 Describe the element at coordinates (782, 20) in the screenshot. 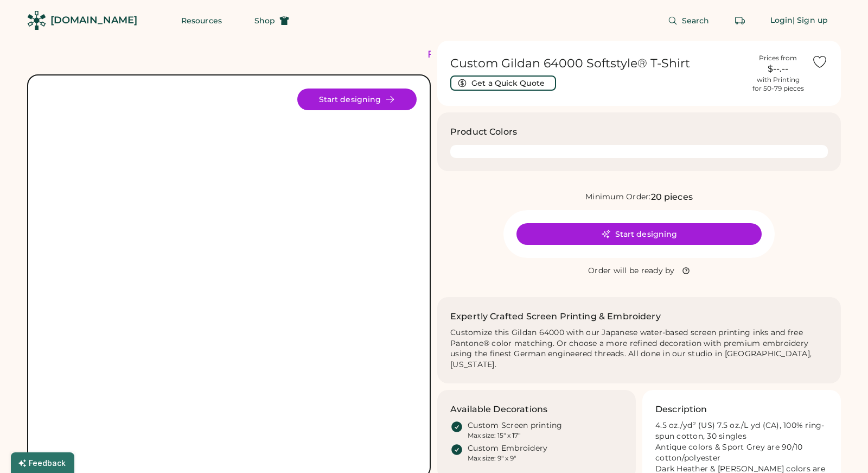

I see `div: Login` at that location.